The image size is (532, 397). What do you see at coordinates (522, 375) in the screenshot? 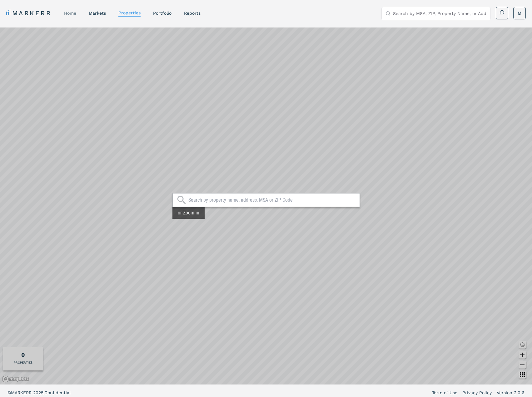
I see `button: Other options map button` at bounding box center [522, 375].